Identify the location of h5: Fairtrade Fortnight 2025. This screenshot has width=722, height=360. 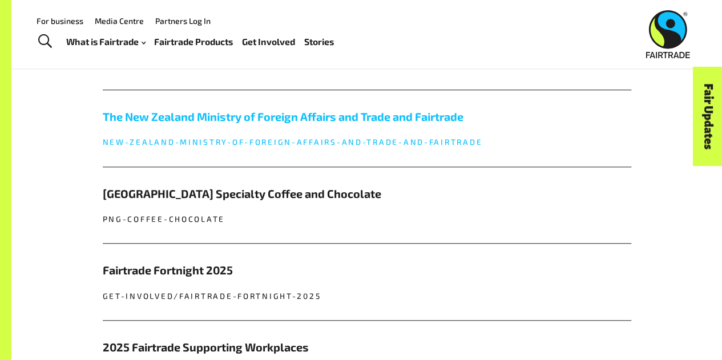
(367, 270).